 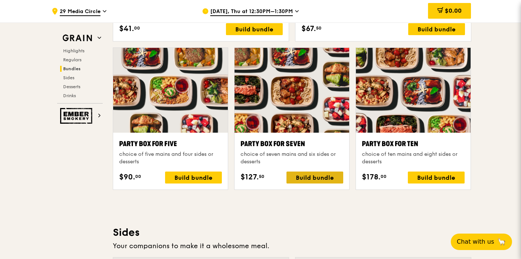 I want to click on span: $127., so click(x=250, y=177).